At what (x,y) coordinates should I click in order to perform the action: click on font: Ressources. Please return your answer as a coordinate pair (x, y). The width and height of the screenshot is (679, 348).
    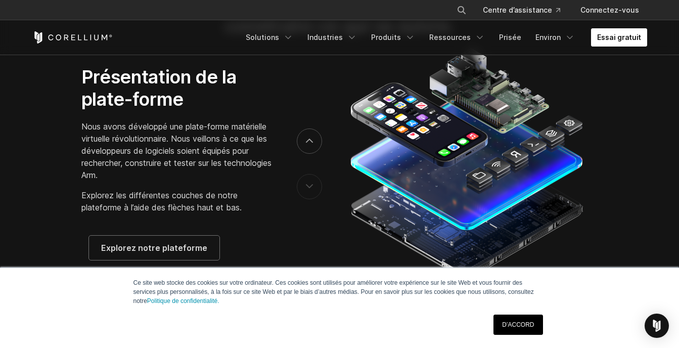
    Looking at the image, I should click on (450, 37).